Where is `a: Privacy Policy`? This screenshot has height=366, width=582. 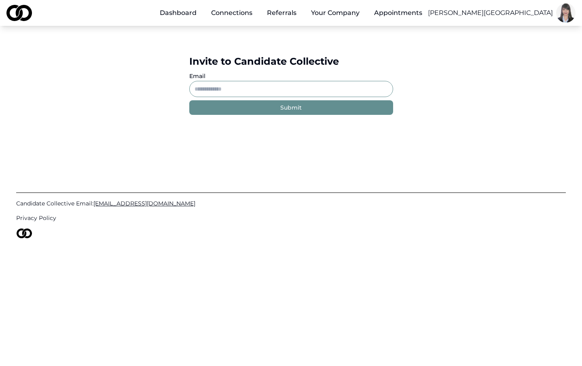 a: Privacy Policy is located at coordinates (291, 218).